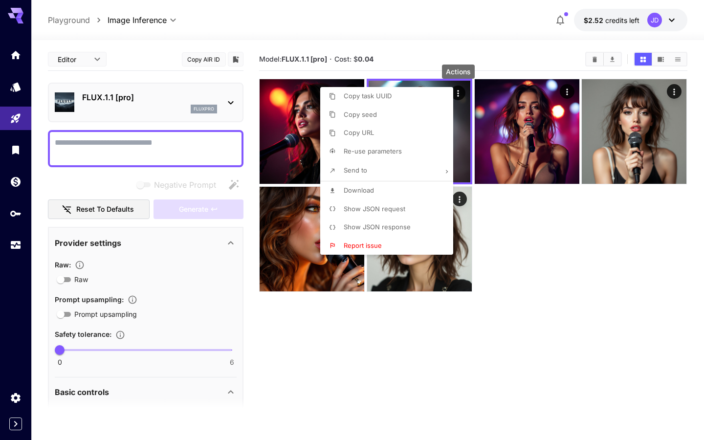  What do you see at coordinates (377, 227) in the screenshot?
I see `span: Show JSON response` at bounding box center [377, 227].